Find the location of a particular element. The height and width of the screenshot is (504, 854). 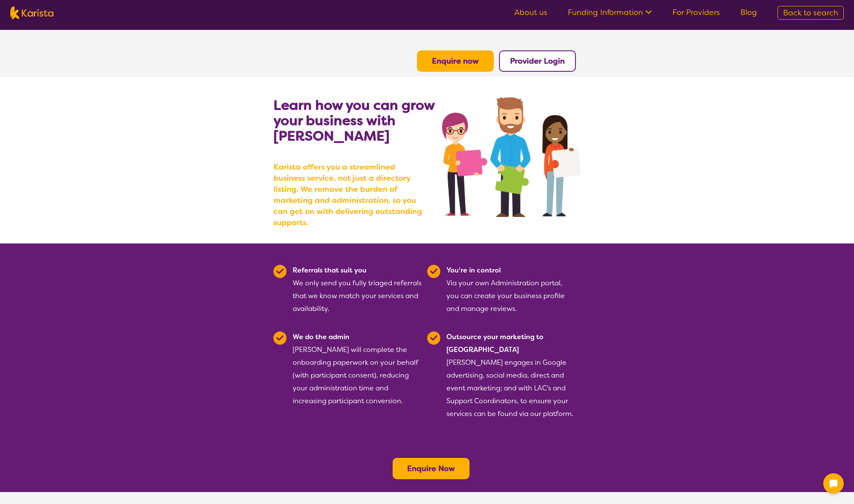

div: Via your own Administration portal, you can create your business profile and manage reviews. is located at coordinates (511, 290).